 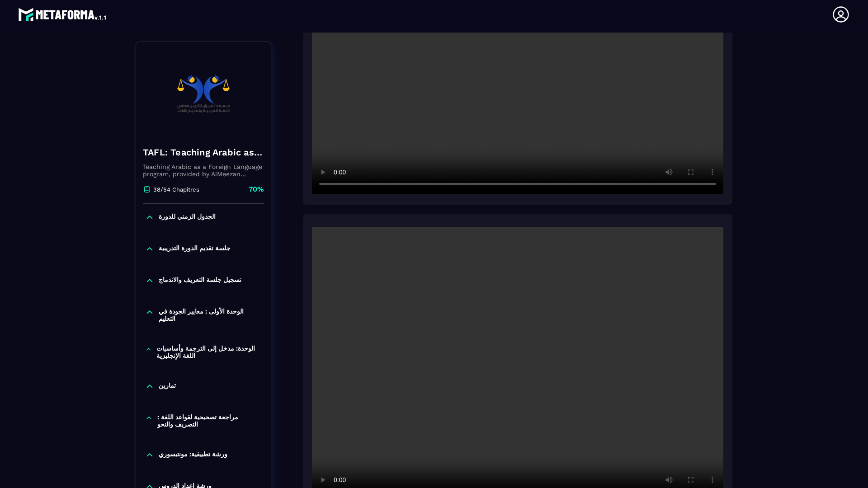 I want to click on p: الوحدة الأولى : معايير الجودة في التعليم, so click(x=211, y=315).